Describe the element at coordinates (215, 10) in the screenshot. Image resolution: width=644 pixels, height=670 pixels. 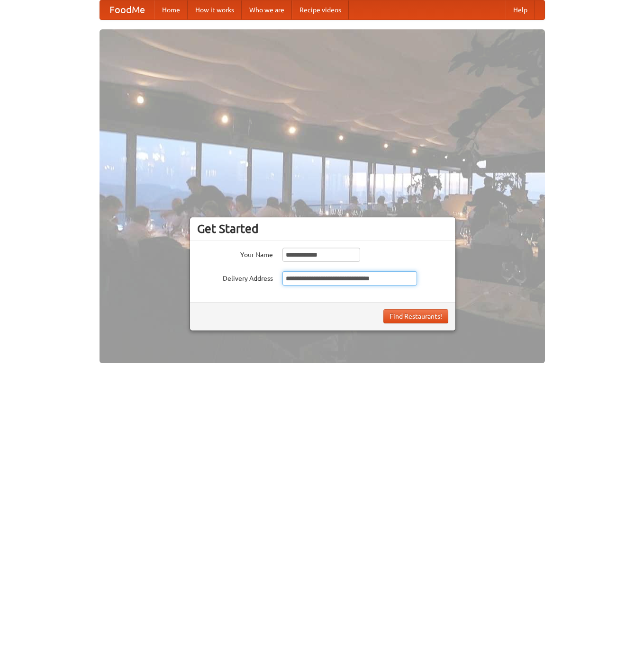
I see `a: How it works` at that location.